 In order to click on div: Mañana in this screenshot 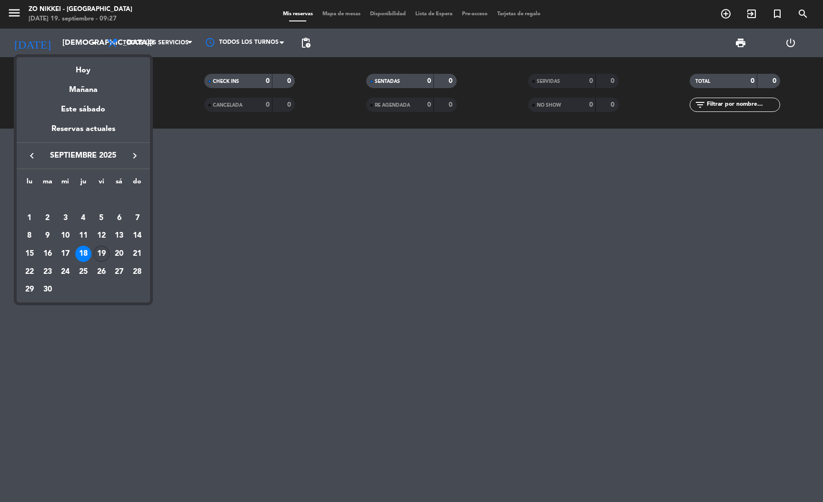, I will do `click(83, 86)`.